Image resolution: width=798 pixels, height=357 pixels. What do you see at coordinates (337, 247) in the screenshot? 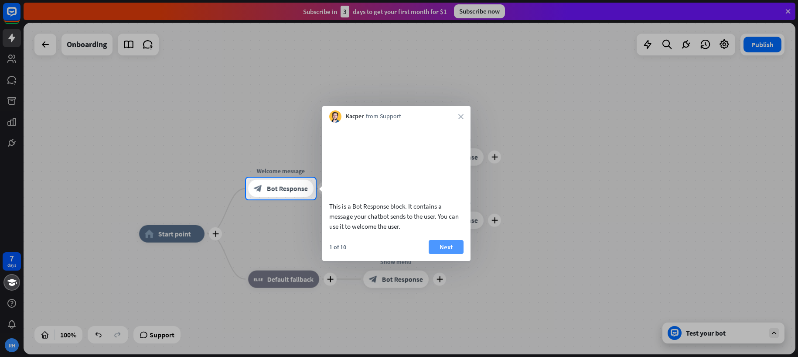
I see `div: 1 of 10` at bounding box center [337, 247].